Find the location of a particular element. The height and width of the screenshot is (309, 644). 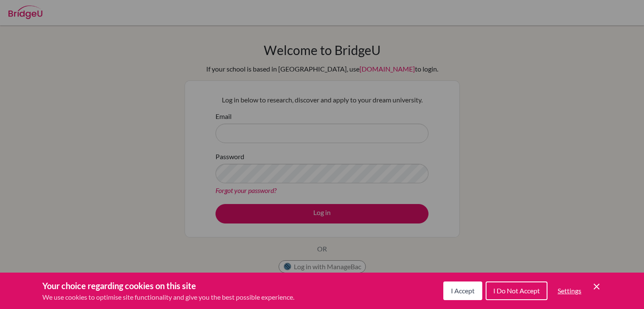

button: I Do Not Accept is located at coordinates (517, 291).